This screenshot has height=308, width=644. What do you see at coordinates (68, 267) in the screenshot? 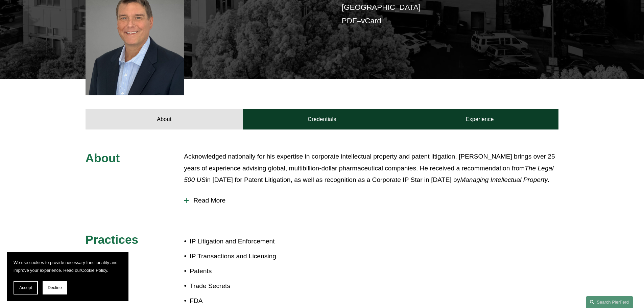
I see `p: We use cookies to provide necessary functionality and improve your experience. Read our .` at bounding box center [68, 267].